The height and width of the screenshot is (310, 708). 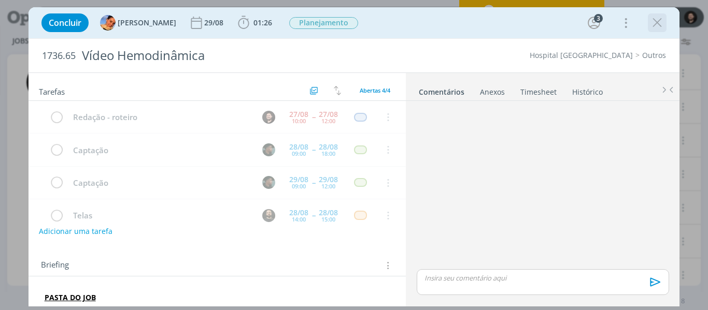 I want to click on span: Planejamento, so click(x=323, y=23).